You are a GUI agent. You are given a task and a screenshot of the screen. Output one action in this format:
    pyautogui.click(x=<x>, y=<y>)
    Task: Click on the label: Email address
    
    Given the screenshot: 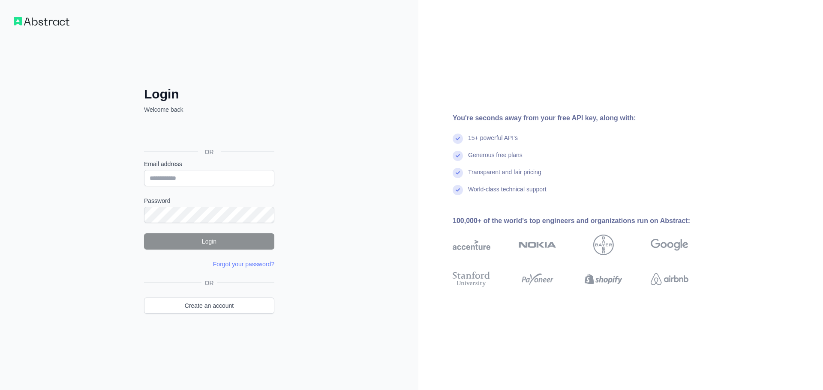 What is the action you would take?
    pyautogui.click(x=209, y=164)
    